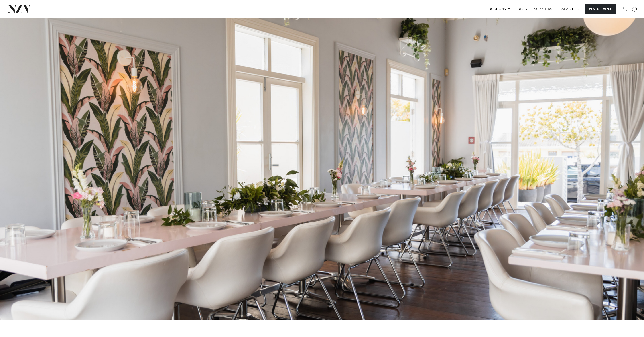 This screenshot has height=337, width=644. What do you see at coordinates (601, 9) in the screenshot?
I see `button: Message Venue` at bounding box center [601, 9].